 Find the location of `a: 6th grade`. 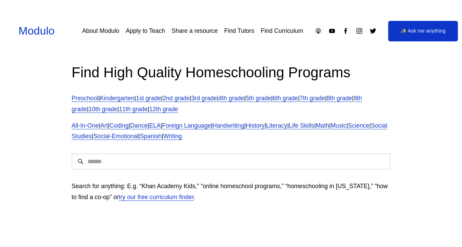

a: 6th grade is located at coordinates (285, 98).